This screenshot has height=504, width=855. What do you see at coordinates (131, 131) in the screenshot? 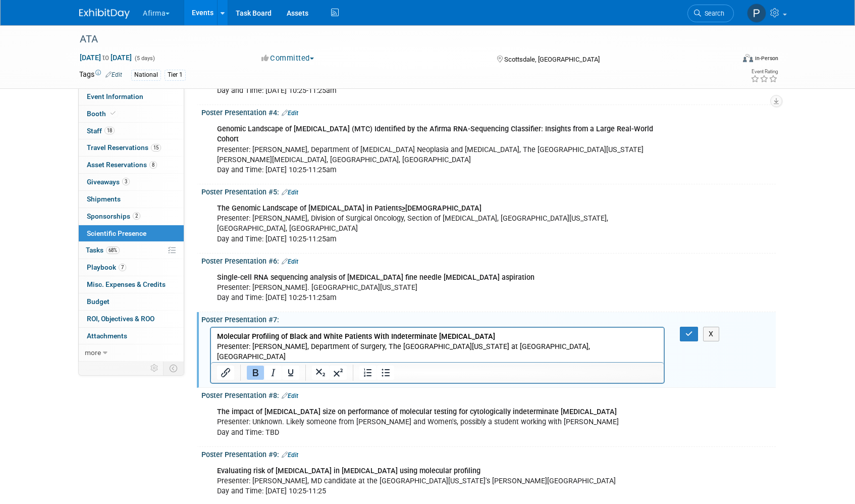
I see `a: Staff18` at bounding box center [131, 131].